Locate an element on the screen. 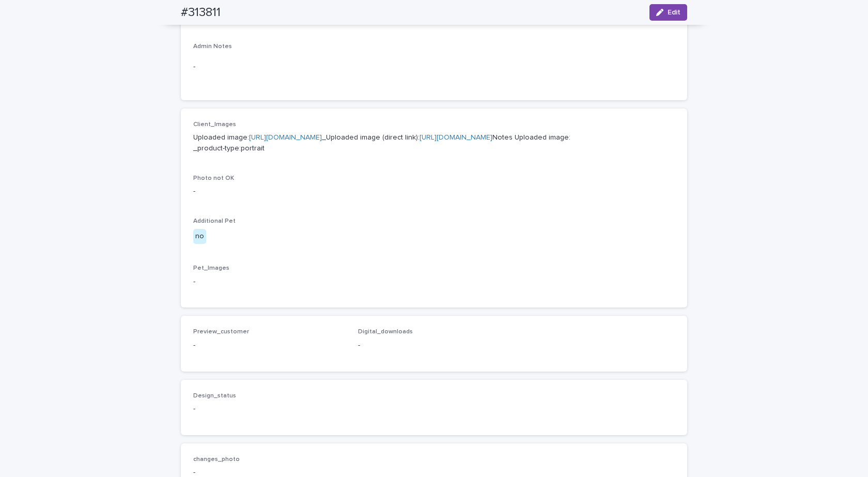  p: Uploaded image: _Uploaded image (direct link): Notes Uploaded image: _product-type:portrait is located at coordinates (434, 143).